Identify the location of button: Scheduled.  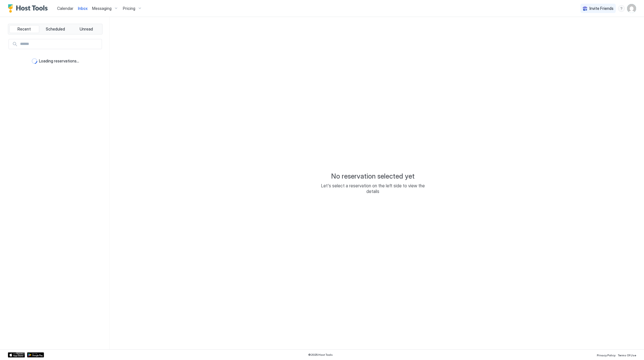
(56, 29).